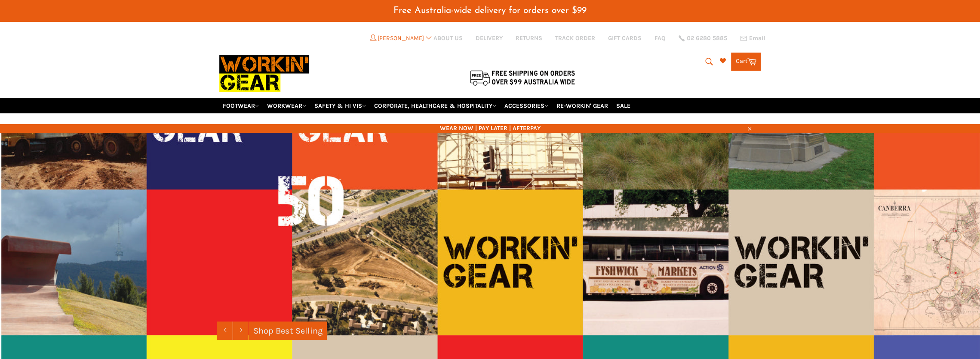 This screenshot has width=980, height=359. I want to click on a: SAFETY & HI VIS, so click(340, 106).